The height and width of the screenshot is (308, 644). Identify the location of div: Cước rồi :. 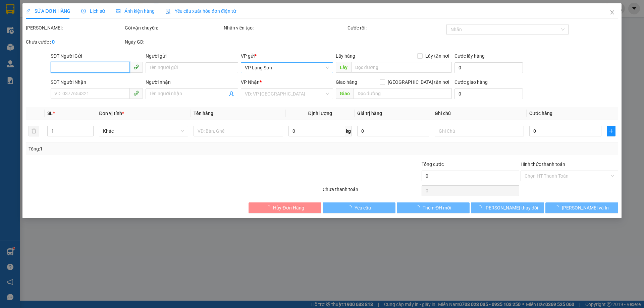
(396, 28).